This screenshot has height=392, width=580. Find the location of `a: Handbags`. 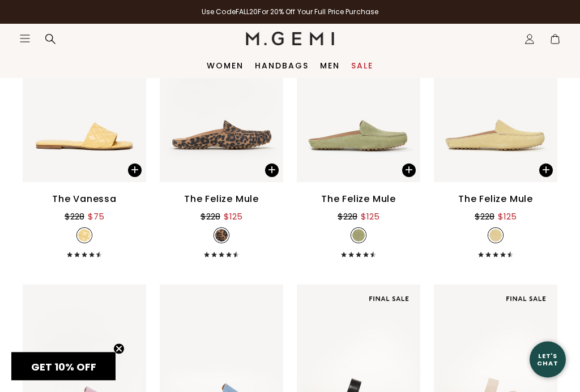

a: Handbags is located at coordinates (282, 65).